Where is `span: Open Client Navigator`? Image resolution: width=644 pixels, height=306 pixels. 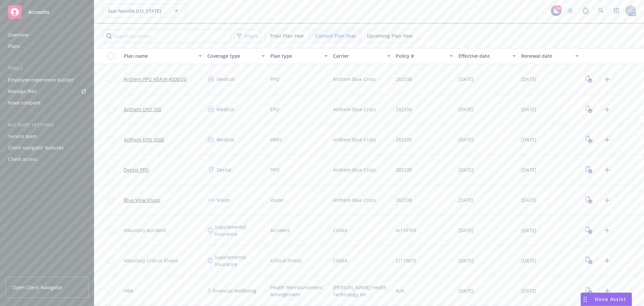 span: Open Client Navigator is located at coordinates (37, 287).